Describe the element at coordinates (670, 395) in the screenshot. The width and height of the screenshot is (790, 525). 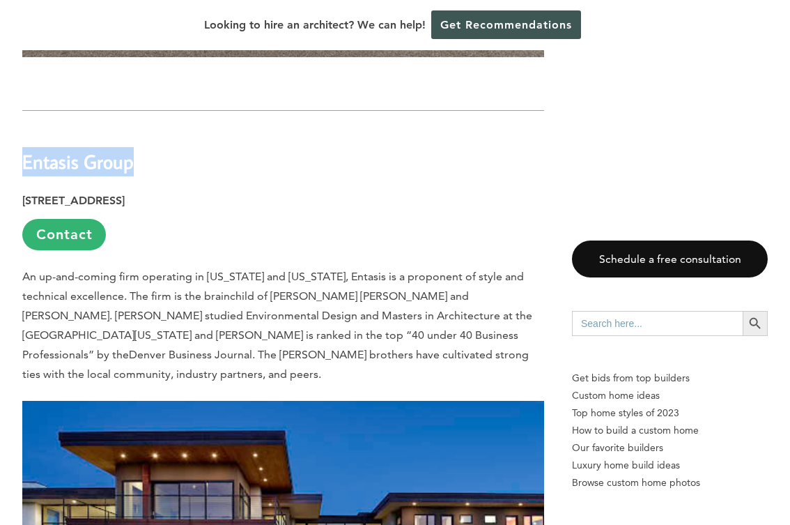
I see `p: Custom home ideas` at that location.